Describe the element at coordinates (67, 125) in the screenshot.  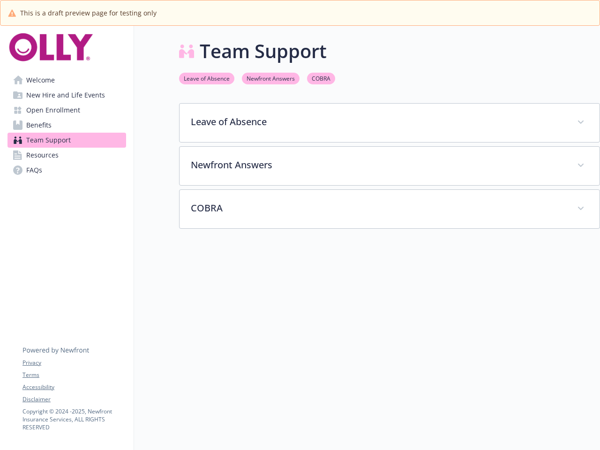
I see `a: Benefits` at that location.